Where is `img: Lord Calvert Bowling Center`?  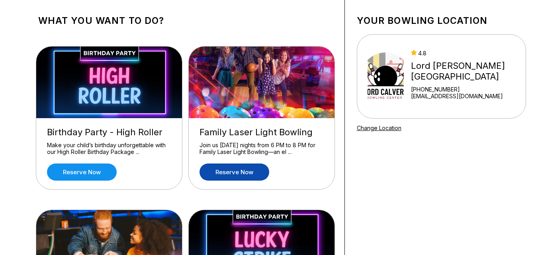
img: Lord Calvert Bowling Center is located at coordinates (386, 76).